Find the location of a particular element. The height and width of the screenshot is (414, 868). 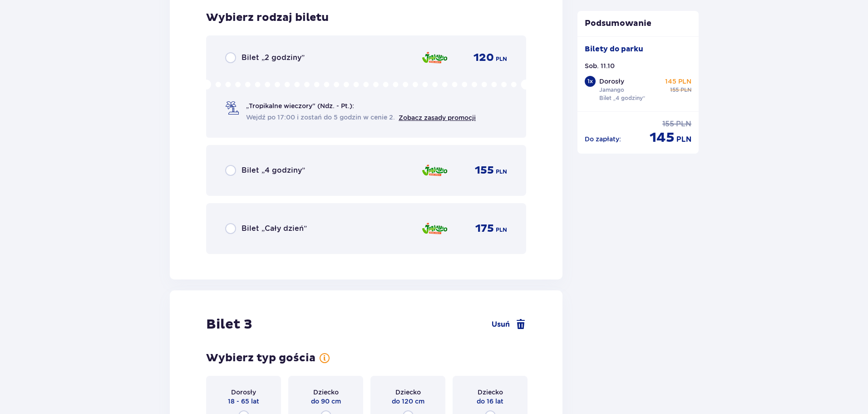

span: do 16 lat is located at coordinates (490, 401).